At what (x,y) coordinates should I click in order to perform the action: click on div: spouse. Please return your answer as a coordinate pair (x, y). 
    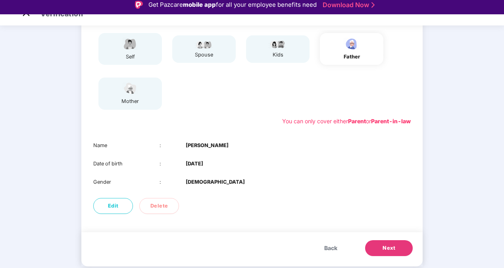
    Looking at the image, I should click on (204, 55).